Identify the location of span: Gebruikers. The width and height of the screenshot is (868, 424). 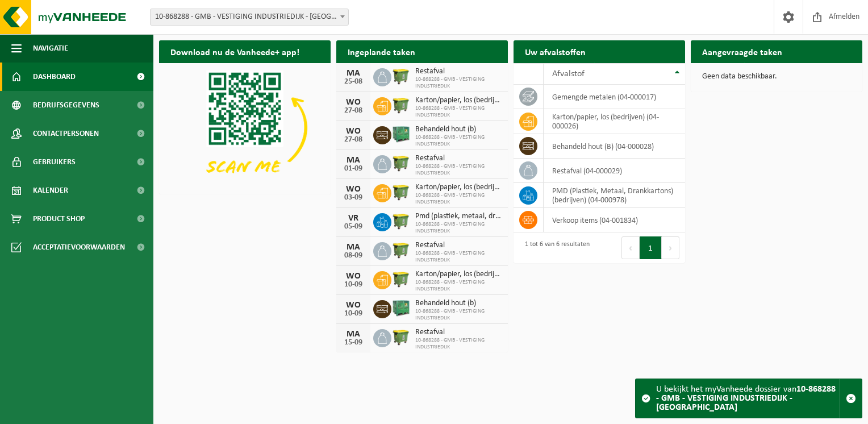
(54, 162).